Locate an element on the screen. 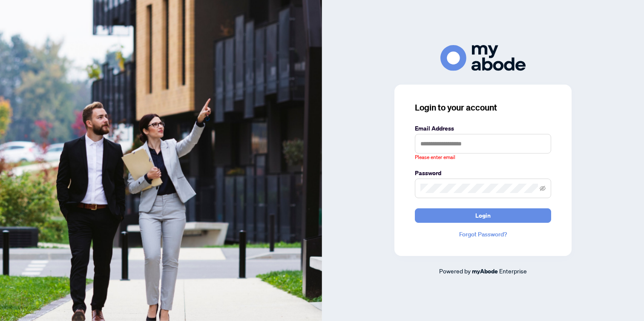 This screenshot has height=321, width=644. span: Powered by is located at coordinates (455, 271).